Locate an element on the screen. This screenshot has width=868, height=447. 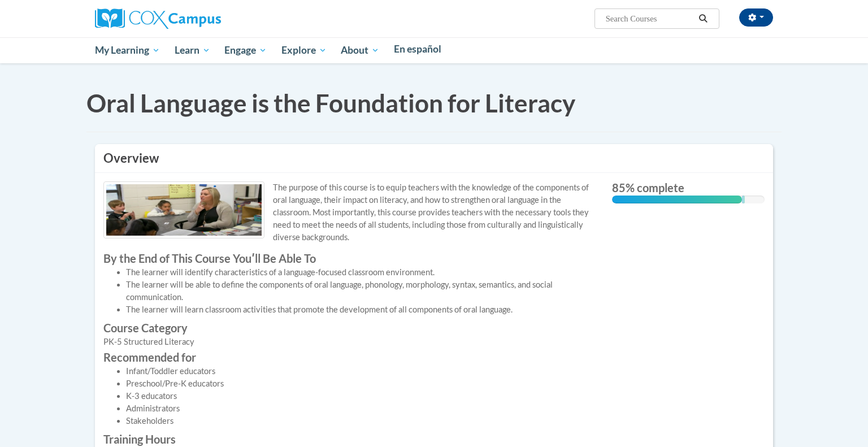
div: PK-5 Structured Literacy is located at coordinates (349, 342).